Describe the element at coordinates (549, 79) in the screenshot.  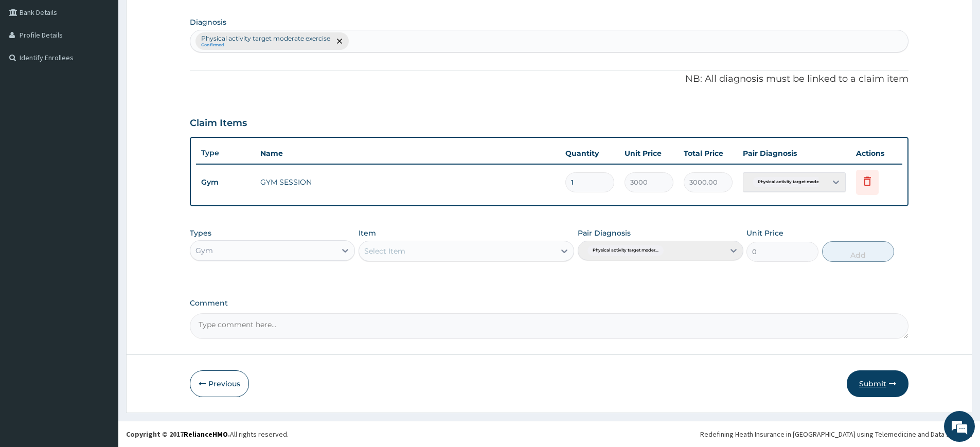
I see `p: NB: All diagnosis must be linked to a claim item` at that location.